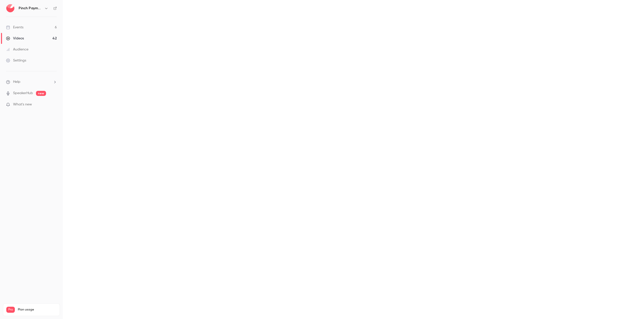 The height and width of the screenshot is (319, 644). Describe the element at coordinates (16, 60) in the screenshot. I see `div: Settings` at that location.